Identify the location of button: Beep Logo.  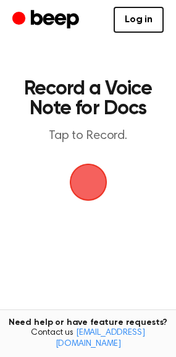
(88, 182).